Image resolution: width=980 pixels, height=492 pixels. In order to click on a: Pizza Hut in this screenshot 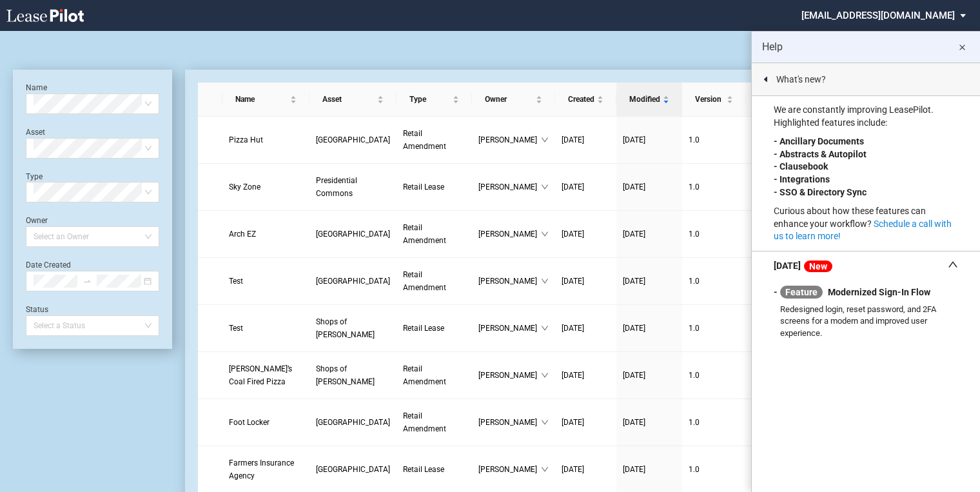, I will do `click(266, 140)`.